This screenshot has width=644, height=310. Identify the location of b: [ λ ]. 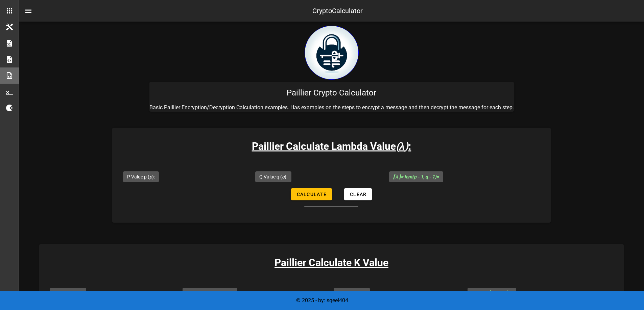
(397, 177).